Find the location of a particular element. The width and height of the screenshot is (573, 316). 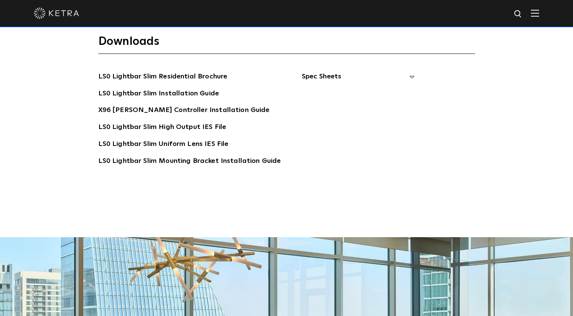

h3: Downloads is located at coordinates (287, 44).